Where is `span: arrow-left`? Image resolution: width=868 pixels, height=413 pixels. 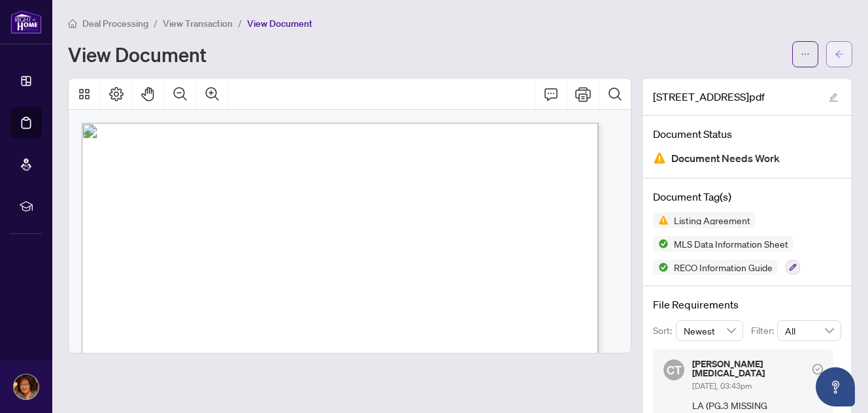 span: arrow-left is located at coordinates (839, 54).